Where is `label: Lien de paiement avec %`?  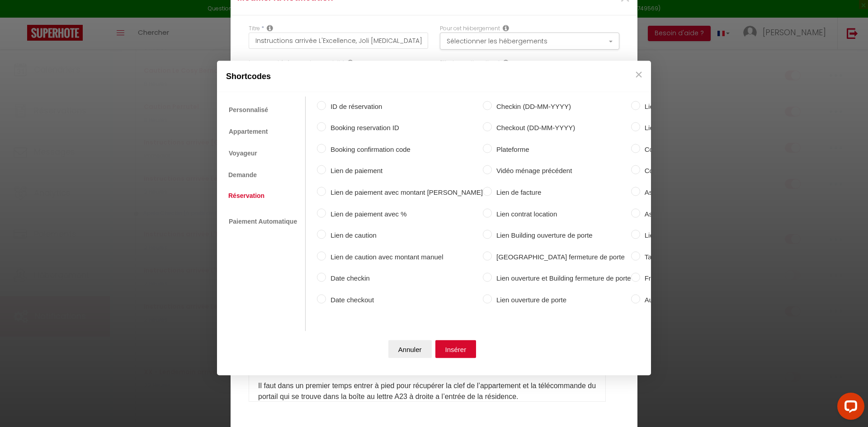 label: Lien de paiement avec % is located at coordinates (404, 214).